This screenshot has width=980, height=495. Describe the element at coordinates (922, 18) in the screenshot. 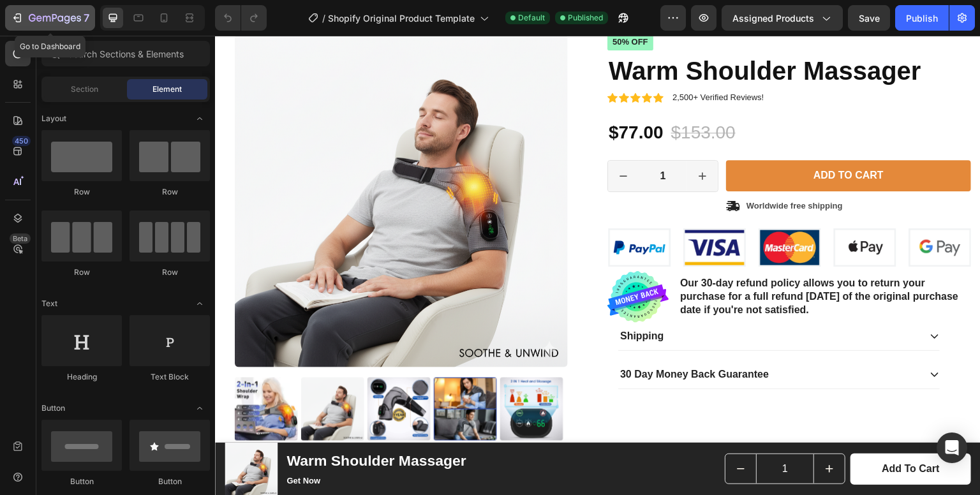

I see `button: Publish` at that location.